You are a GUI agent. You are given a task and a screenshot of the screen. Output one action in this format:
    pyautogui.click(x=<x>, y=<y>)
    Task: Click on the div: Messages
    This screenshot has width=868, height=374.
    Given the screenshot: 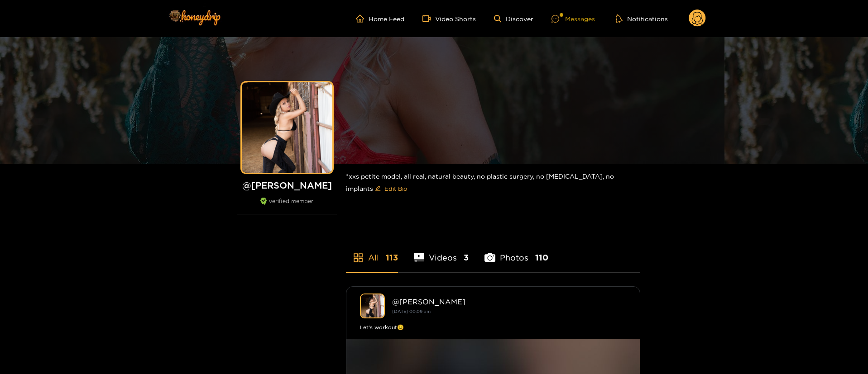 What is the action you would take?
    pyautogui.click(x=573, y=19)
    